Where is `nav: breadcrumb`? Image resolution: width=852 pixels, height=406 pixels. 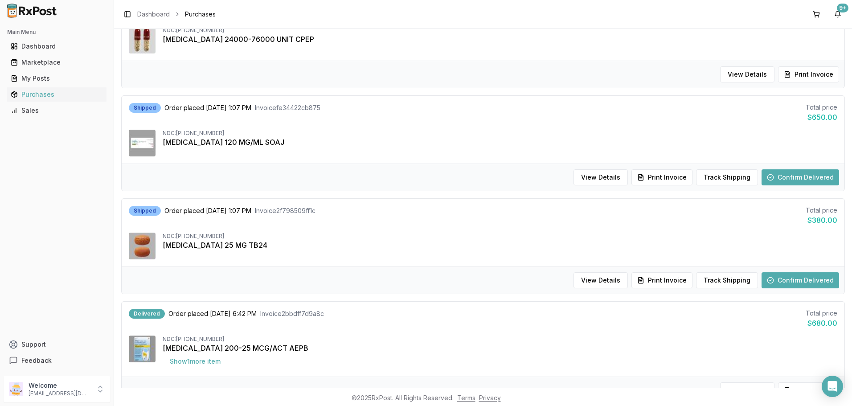 nav: breadcrumb is located at coordinates (177, 14).